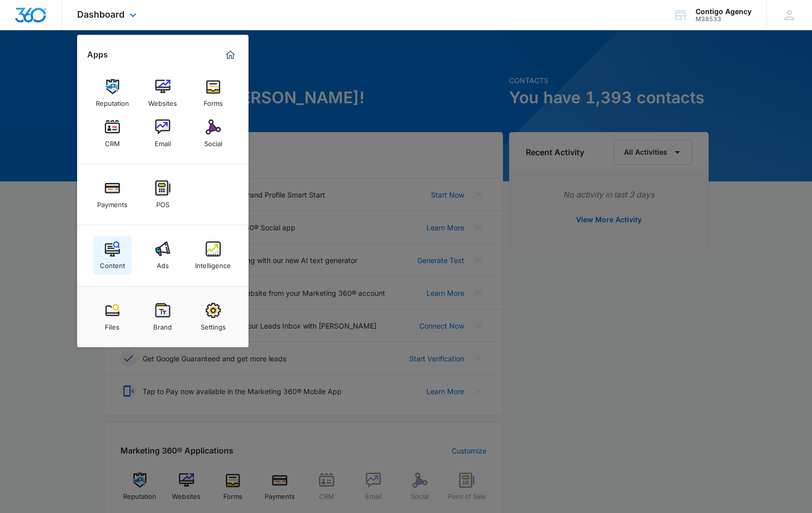 The width and height of the screenshot is (812, 513). I want to click on div: Brand, so click(162, 325).